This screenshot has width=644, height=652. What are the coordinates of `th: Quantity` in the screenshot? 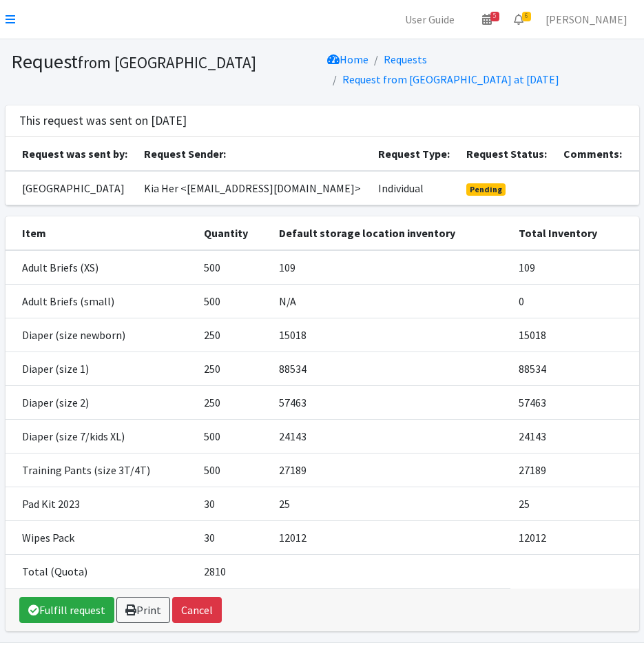 It's located at (233, 233).